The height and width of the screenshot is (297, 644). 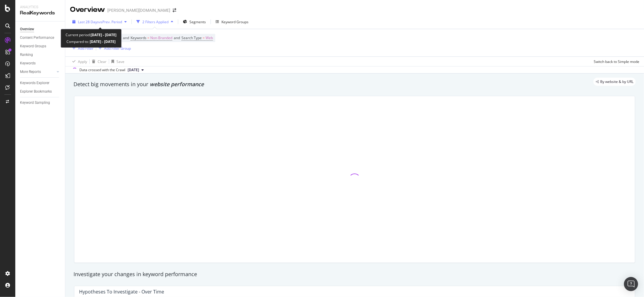 I want to click on div: Current period:, so click(x=91, y=35).